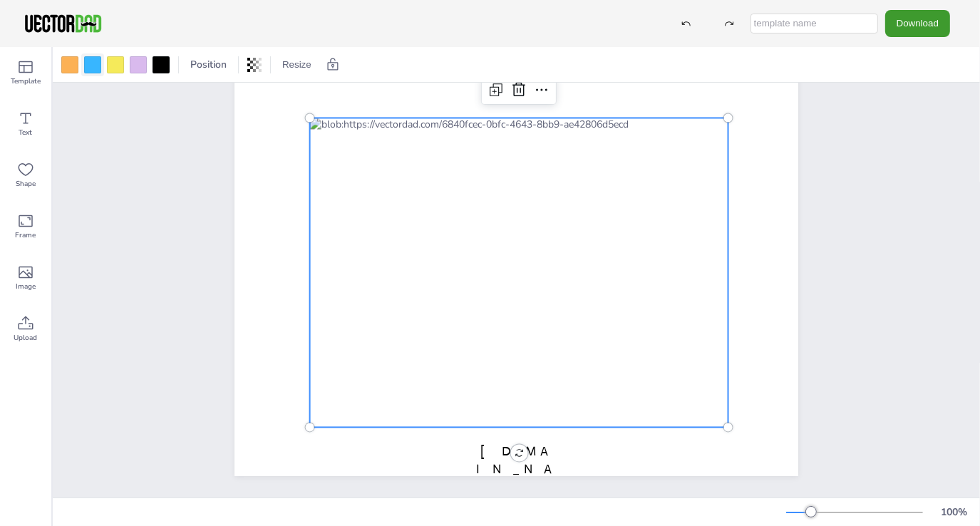  I want to click on span: Image, so click(25, 286).